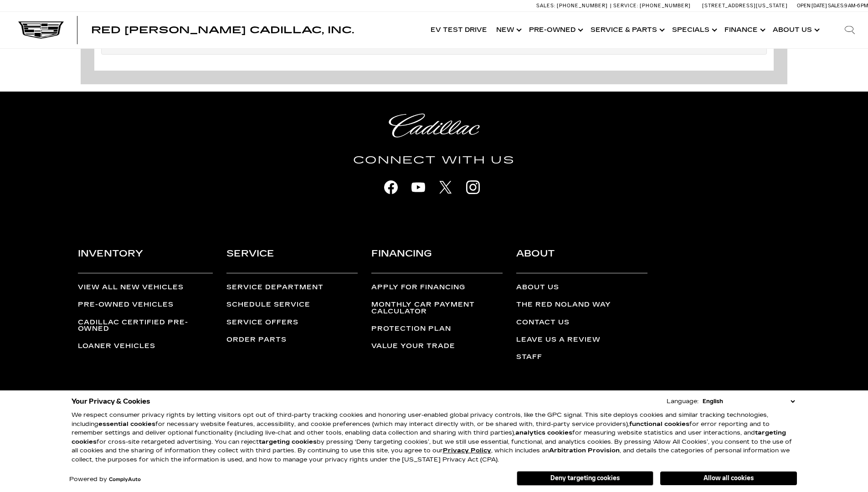 The width and height of the screenshot is (868, 492). Describe the element at coordinates (41, 30) in the screenshot. I see `a: Cadillac Dark Logo with Cadillac White Text` at that location.